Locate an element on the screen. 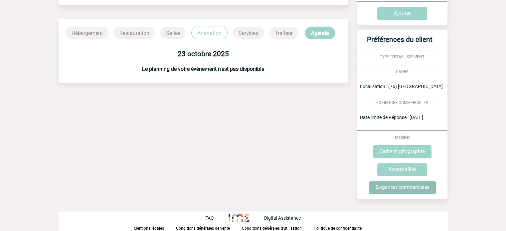  p: Conditions générales de vente is located at coordinates (203, 229).